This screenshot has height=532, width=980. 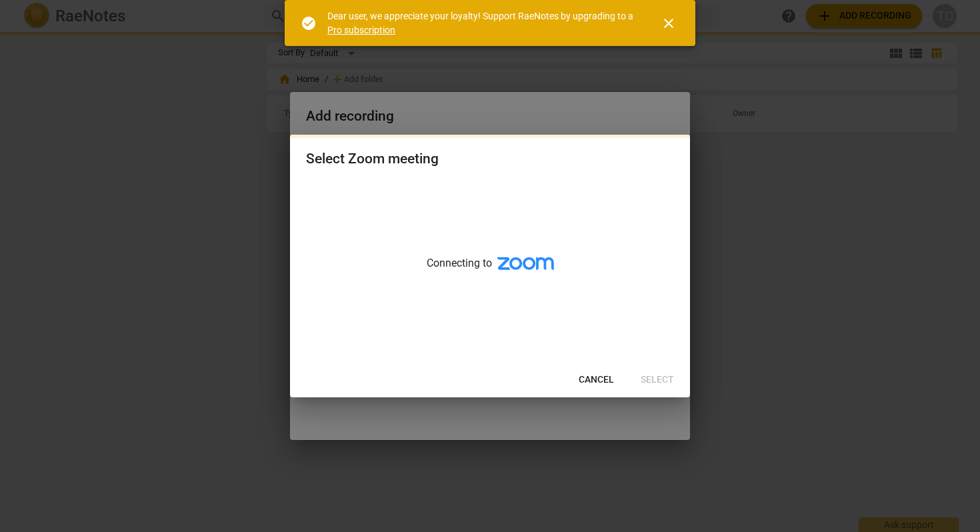 I want to click on span: check_circle, so click(x=309, y=23).